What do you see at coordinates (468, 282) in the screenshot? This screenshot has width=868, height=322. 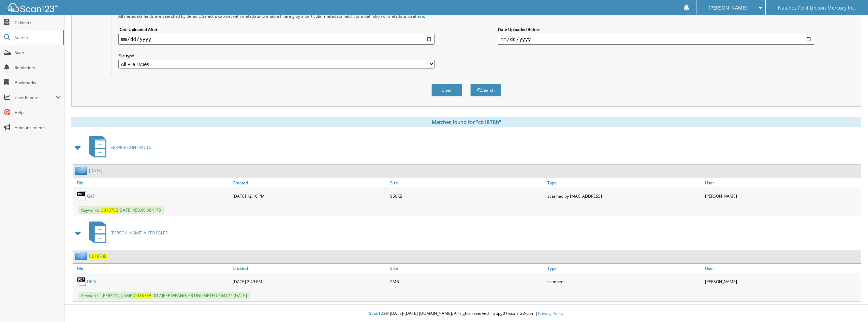 I see `div: 5MB` at bounding box center [468, 282].